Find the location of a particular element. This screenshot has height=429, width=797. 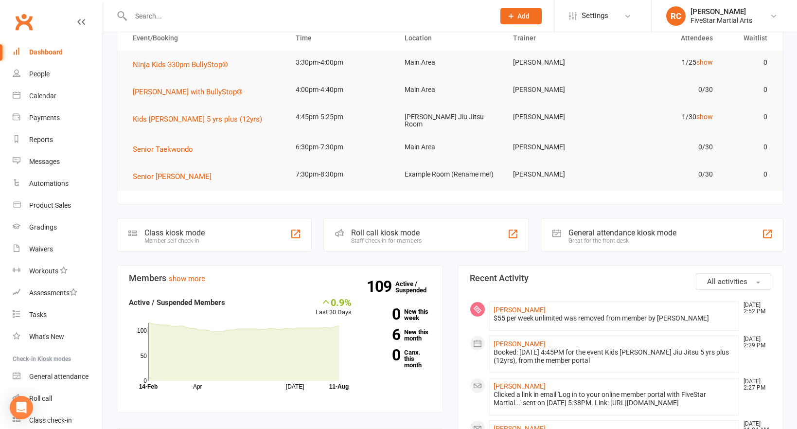

input: Search... is located at coordinates (308, 16).